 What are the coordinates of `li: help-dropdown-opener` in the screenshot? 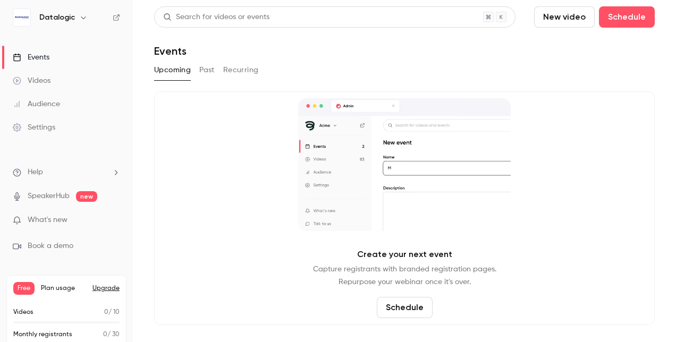 It's located at (66, 172).